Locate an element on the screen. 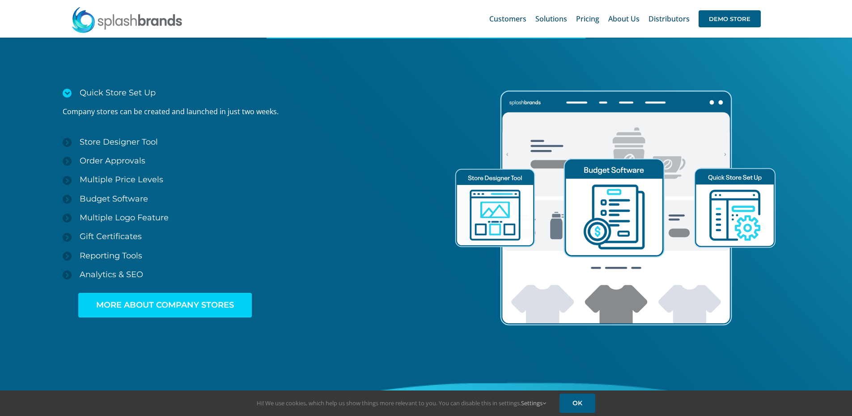 Image resolution: width=852 pixels, height=416 pixels. span: Pricing is located at coordinates (588, 19).